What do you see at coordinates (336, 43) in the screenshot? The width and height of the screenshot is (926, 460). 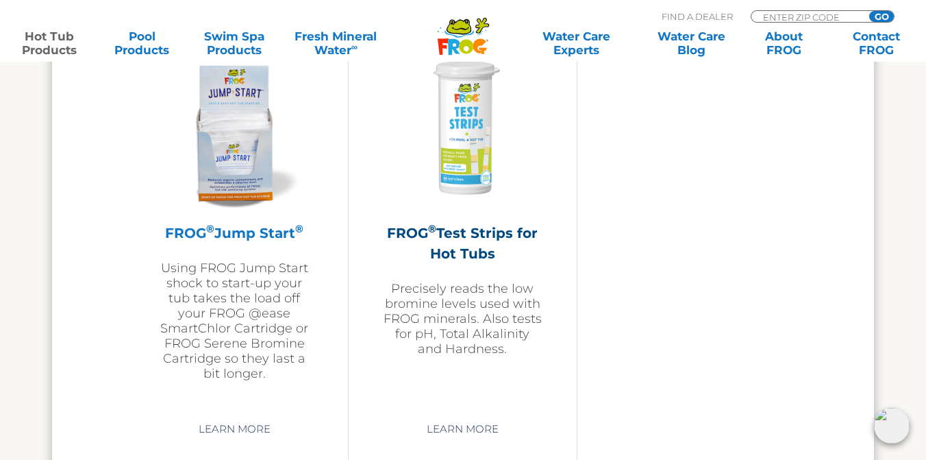 I see `a: Fresh MineralWater∞` at bounding box center [336, 43].